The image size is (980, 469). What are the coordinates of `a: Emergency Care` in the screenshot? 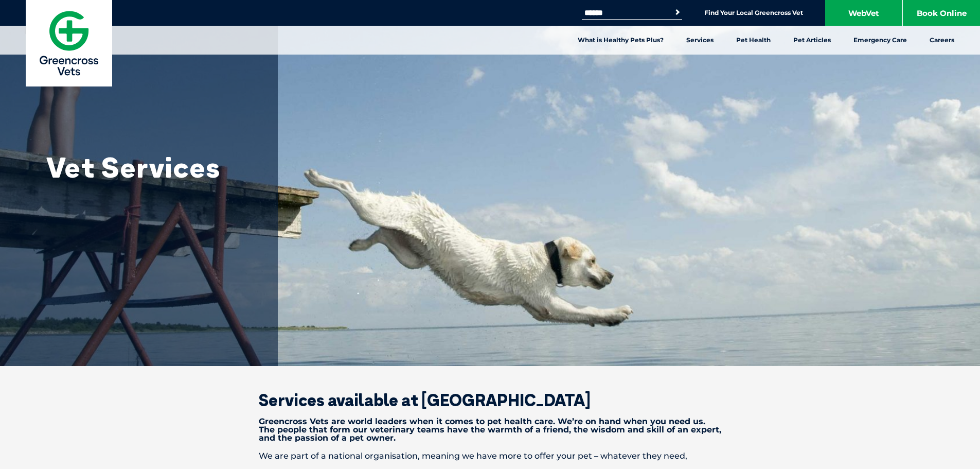 It's located at (880, 40).